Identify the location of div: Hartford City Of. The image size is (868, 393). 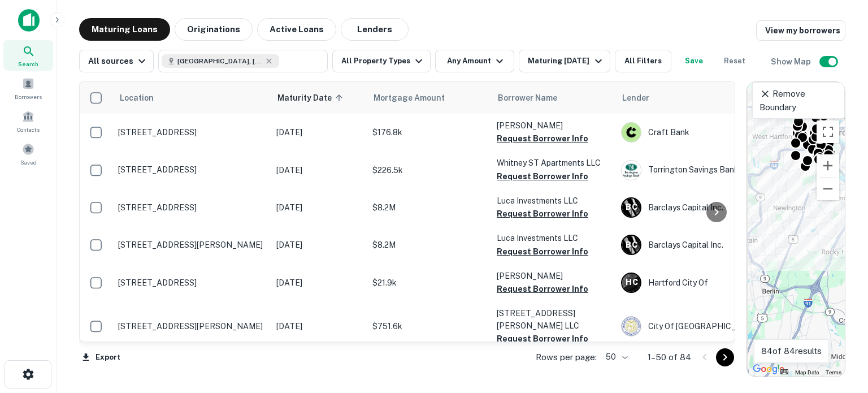
(706, 283).